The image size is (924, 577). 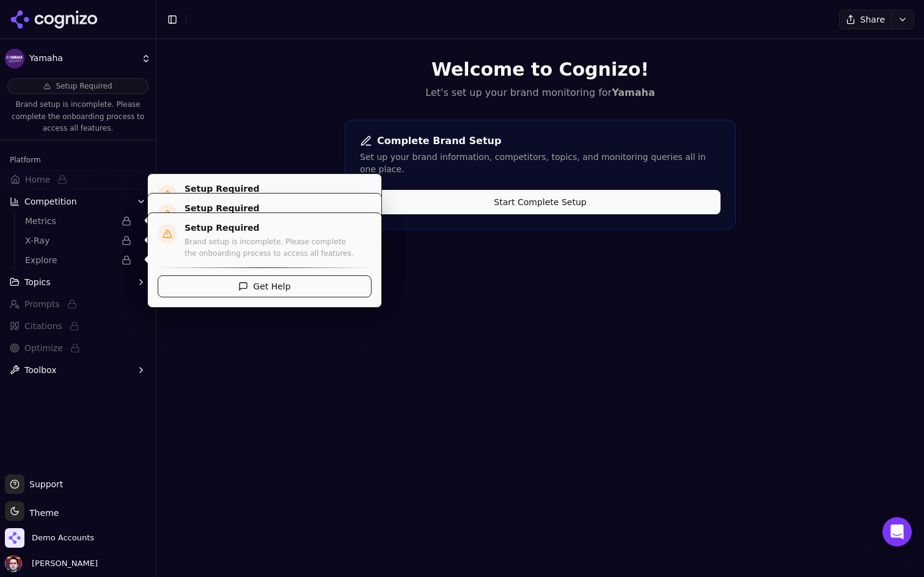 What do you see at coordinates (264, 287) in the screenshot?
I see `button: Get Help` at bounding box center [264, 287].